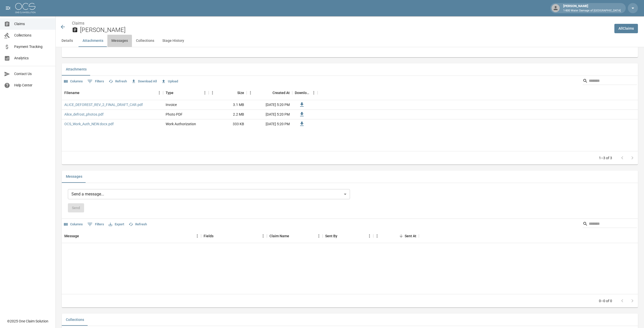  I want to click on div: Work Authorization, so click(181, 124).